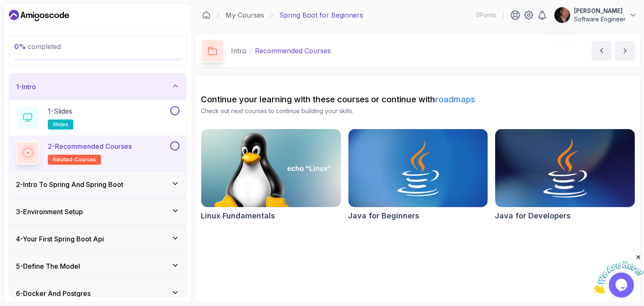 This screenshot has width=644, height=306. Describe the element at coordinates (245, 15) in the screenshot. I see `a: My Courses` at that location.